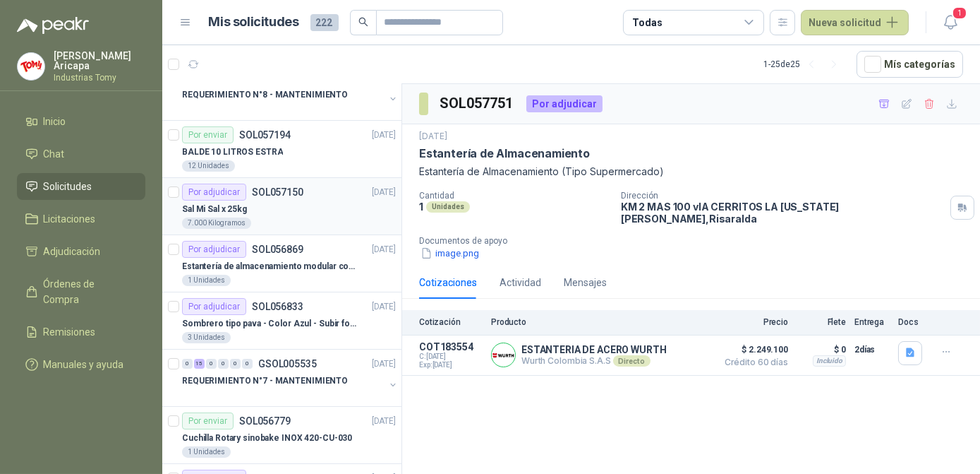 Image resolution: width=980 pixels, height=474 pixels. Describe the element at coordinates (505, 154) in the screenshot. I see `p: Estantería de Almacenamiento` at that location.